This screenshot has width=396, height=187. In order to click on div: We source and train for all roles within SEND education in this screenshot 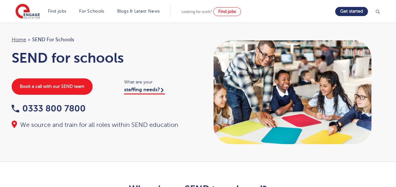, I will do `click(102, 125)`.